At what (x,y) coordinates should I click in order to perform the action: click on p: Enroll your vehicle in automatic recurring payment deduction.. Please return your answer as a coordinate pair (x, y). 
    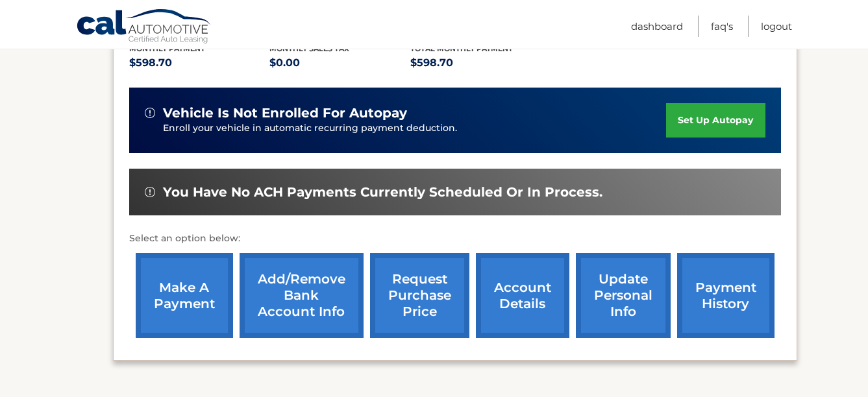
    Looking at the image, I should click on (415, 129).